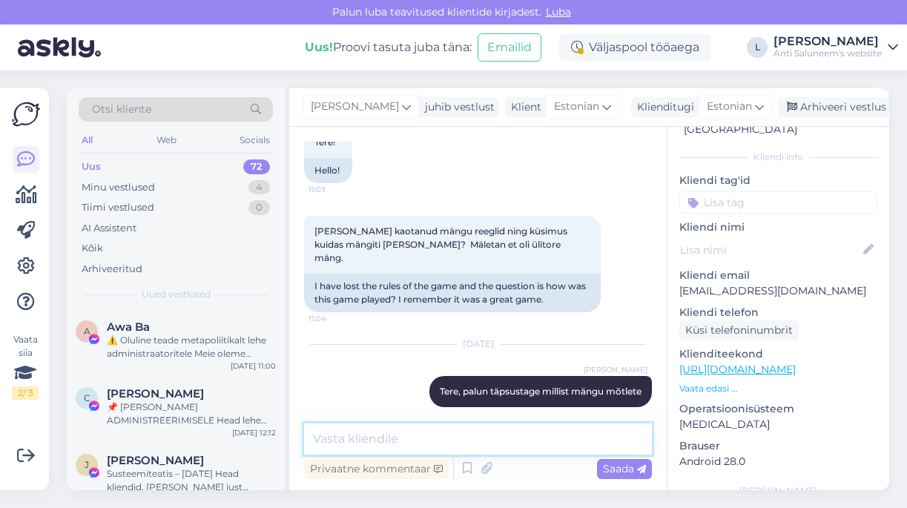 The width and height of the screenshot is (907, 508). Describe the element at coordinates (757, 47) in the screenshot. I see `div: L` at that location.